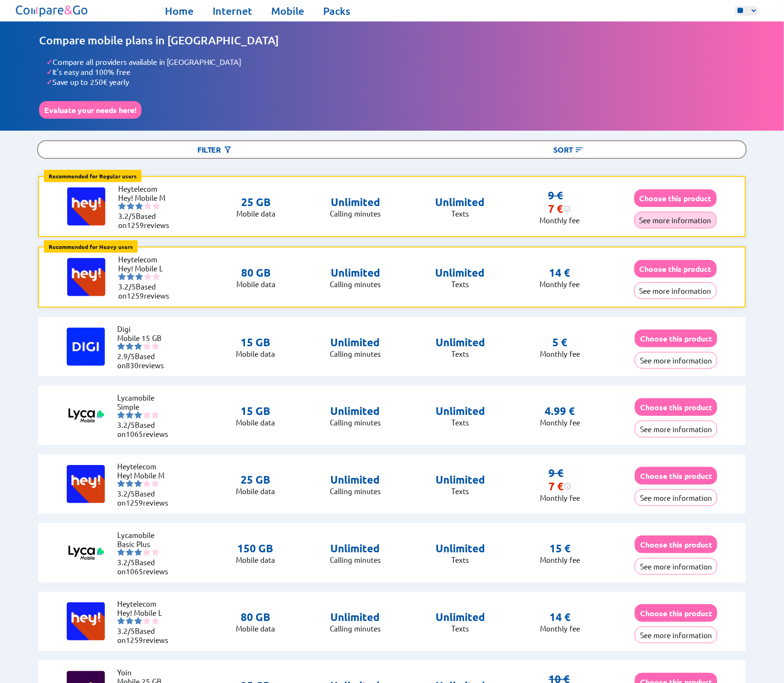  What do you see at coordinates (155, 552) in the screenshot?
I see `img: starnr5` at bounding box center [155, 552].